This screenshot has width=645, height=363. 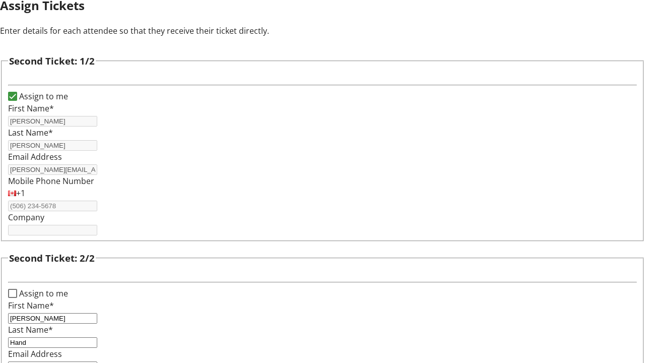 I want to click on h3: Second Ticket: 1/2, so click(x=52, y=61).